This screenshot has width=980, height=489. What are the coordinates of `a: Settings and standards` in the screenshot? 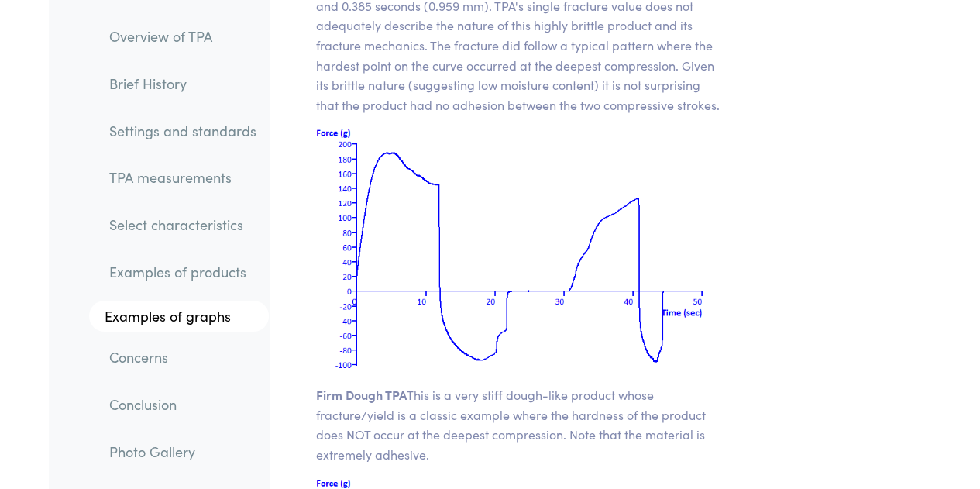 It's located at (183, 131).